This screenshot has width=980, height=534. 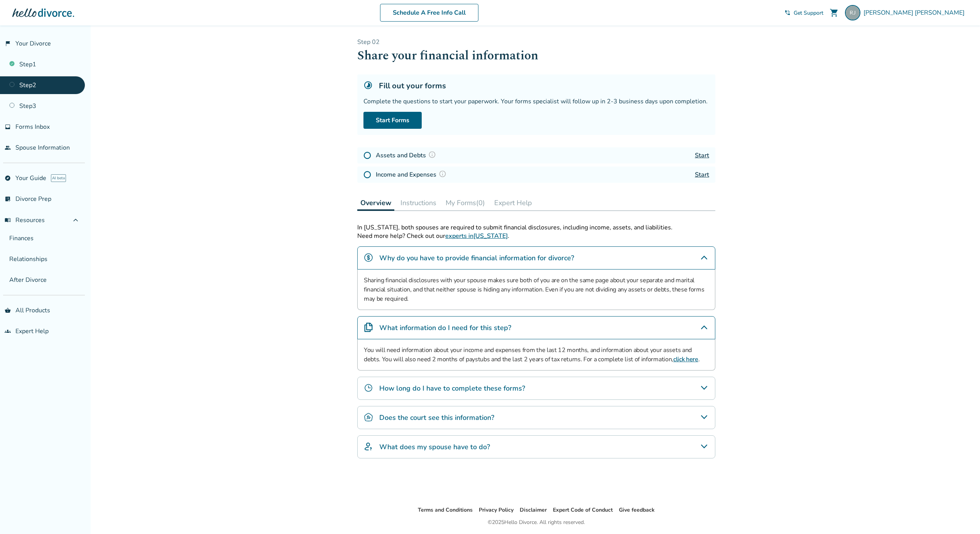 What do you see at coordinates (452, 388) in the screenshot?
I see `h4: How long do I have to complete these forms?` at bounding box center [452, 388].